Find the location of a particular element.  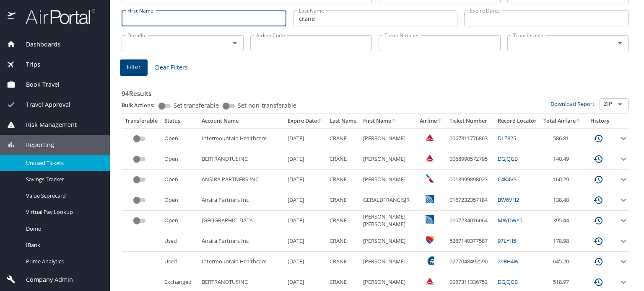

th: Record Locator is located at coordinates (517, 121).